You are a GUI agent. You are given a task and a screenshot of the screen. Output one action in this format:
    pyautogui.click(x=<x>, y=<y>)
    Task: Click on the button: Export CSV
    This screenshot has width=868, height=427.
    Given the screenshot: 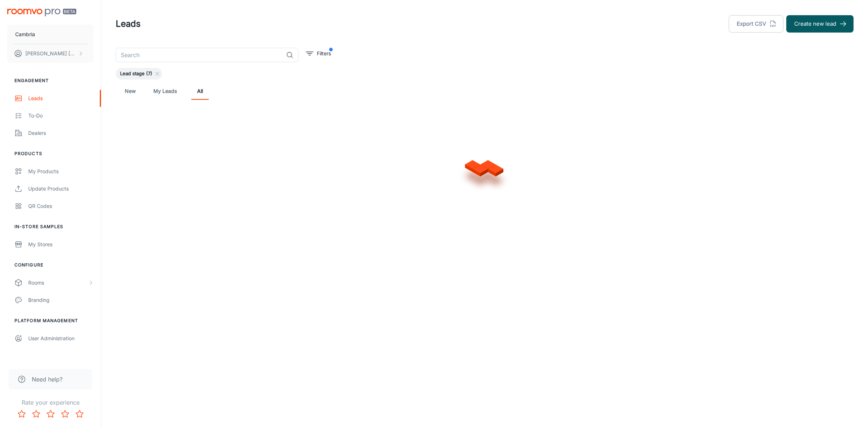 What is the action you would take?
    pyautogui.click(x=755, y=24)
    